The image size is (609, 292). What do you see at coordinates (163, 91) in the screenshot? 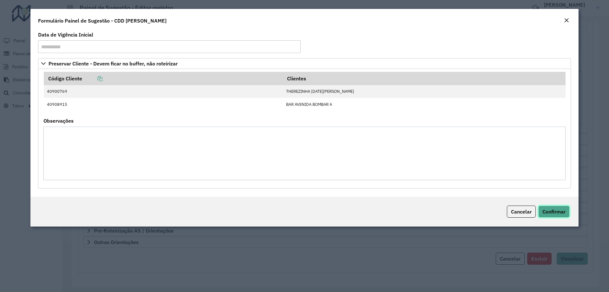
I see `td: 40900769` at bounding box center [163, 91].